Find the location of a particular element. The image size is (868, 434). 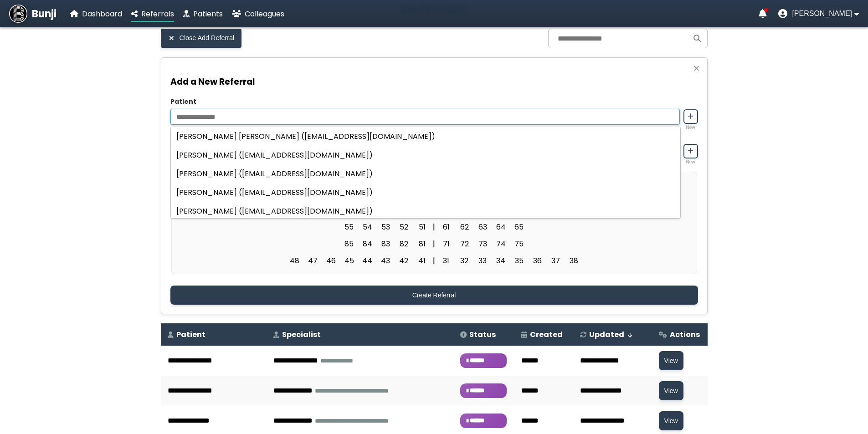

span: 52 is located at coordinates (404, 227).